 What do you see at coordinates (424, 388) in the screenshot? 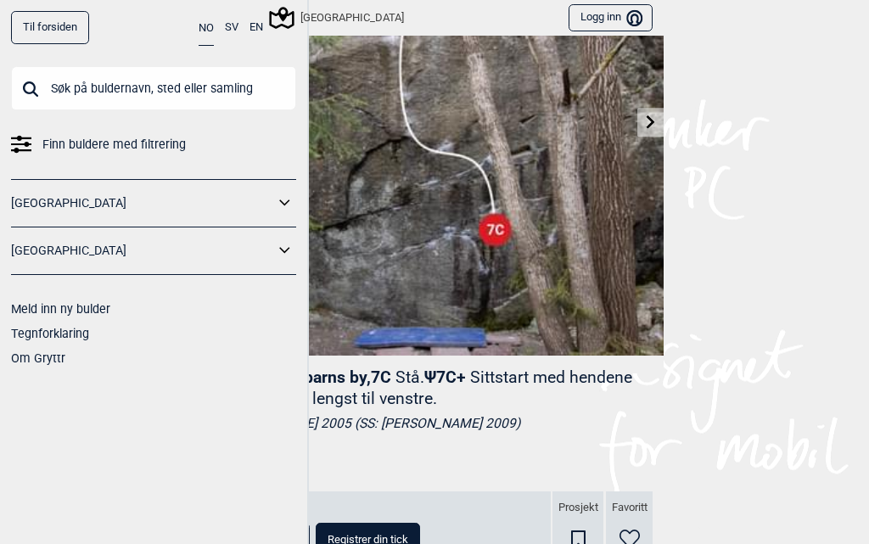
I see `p: Sittstart med hendene på krimpene lengst til venstre.` at bounding box center [424, 388].